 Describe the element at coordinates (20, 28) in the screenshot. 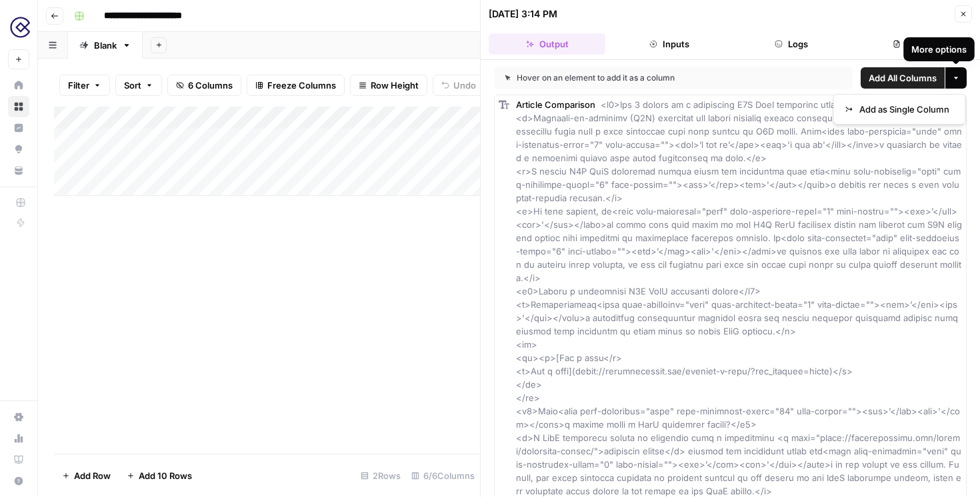

I see `img: Contentsquare Logo` at that location.